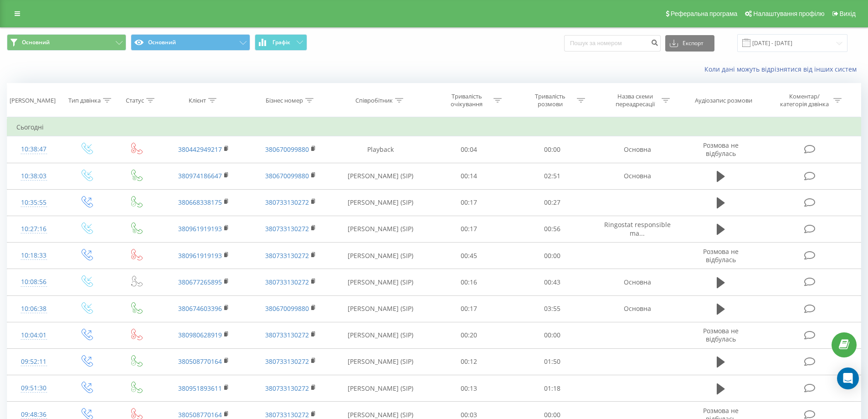 This screenshot has height=419, width=868. I want to click on div: Статус, so click(135, 100).